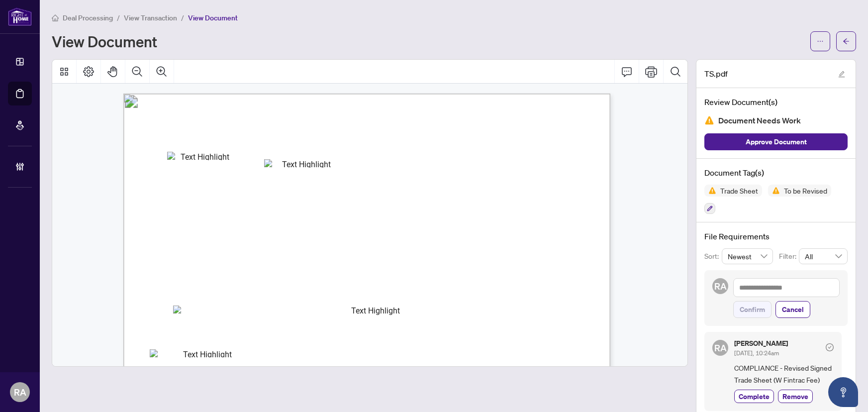  Describe the element at coordinates (823, 256) in the screenshot. I see `span: All` at that location.